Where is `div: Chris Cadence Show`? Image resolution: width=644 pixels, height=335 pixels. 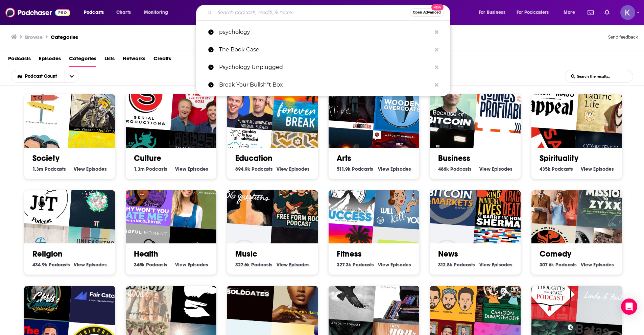 div: Chris Cadence Show is located at coordinates (44, 293).